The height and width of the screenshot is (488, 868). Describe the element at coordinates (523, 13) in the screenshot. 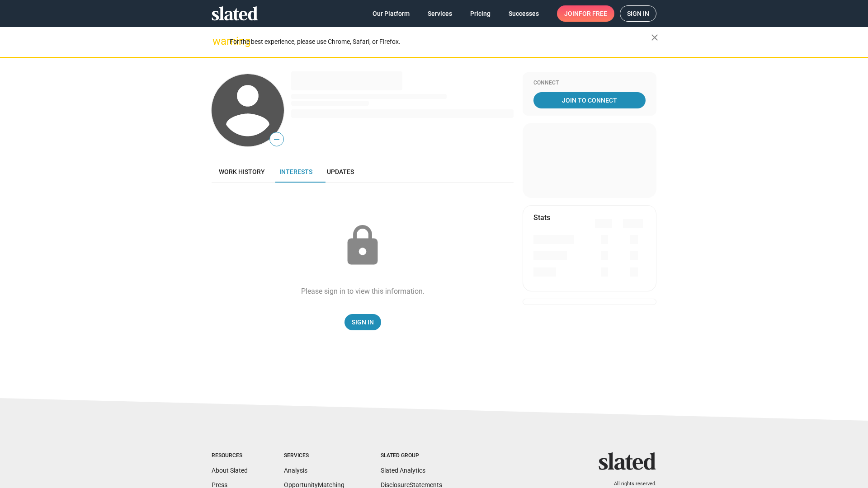

I see `span: Successes` at that location.